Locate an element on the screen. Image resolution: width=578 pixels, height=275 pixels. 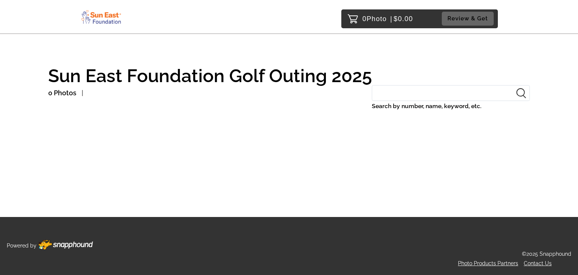
p: Powered by is located at coordinates (21, 245).